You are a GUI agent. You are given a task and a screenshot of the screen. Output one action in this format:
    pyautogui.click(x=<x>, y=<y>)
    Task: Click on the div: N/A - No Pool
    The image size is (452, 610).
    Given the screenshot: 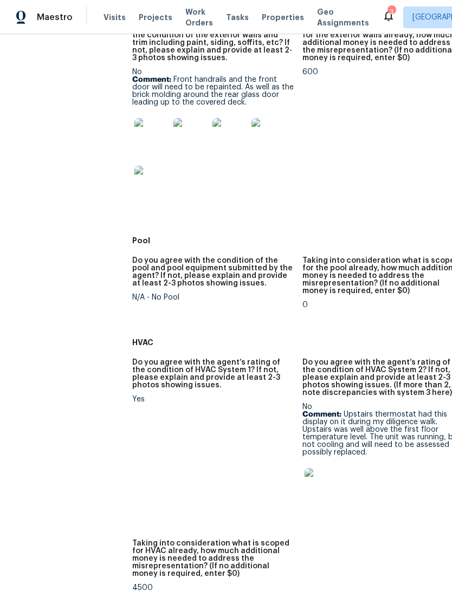 What is the action you would take?
    pyautogui.click(x=213, y=297)
    